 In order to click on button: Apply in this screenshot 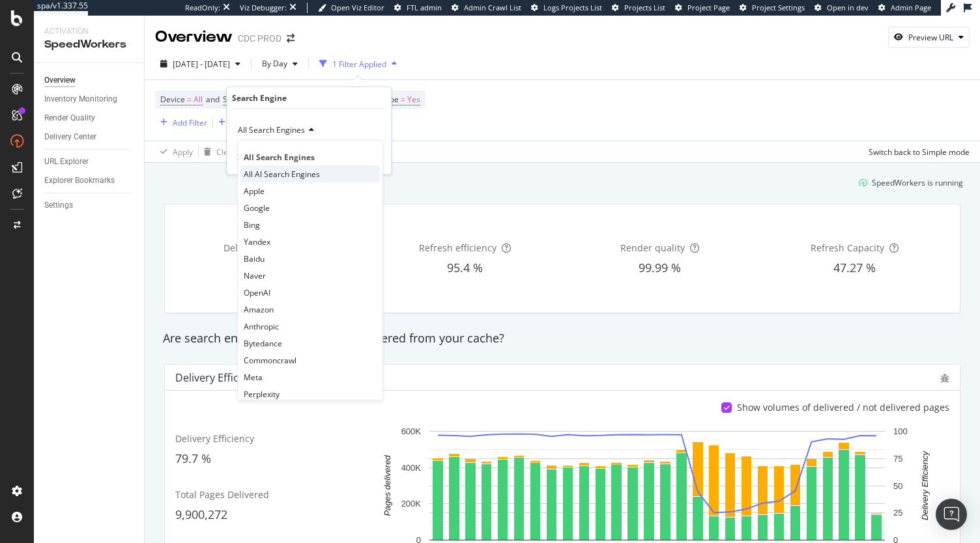, I will do `click(174, 152)`.